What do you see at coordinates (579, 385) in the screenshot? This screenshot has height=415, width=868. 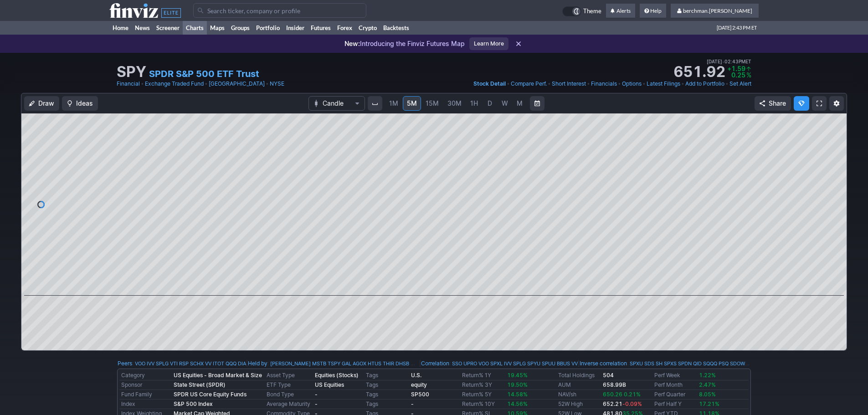 I see `td: AUM` at bounding box center [579, 385].